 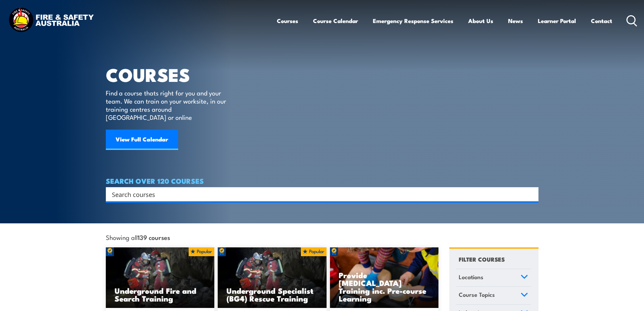 What do you see at coordinates (493, 278) in the screenshot?
I see `a: Locations` at bounding box center [493, 278].